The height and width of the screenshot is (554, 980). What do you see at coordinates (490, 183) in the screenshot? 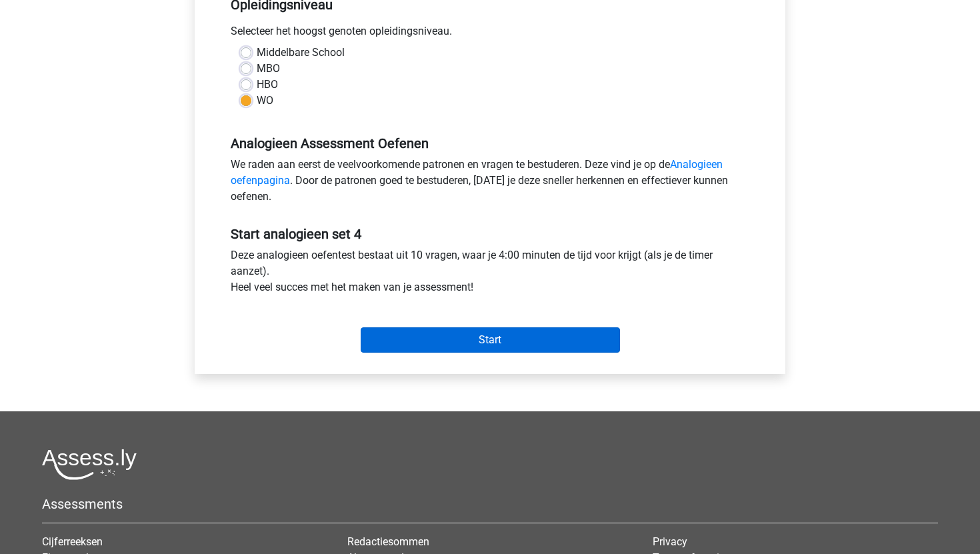
I see `div: We raden aan eerst de veelvoorkomende patronen en vragen te bestuderen. Deze vind je op de . Door...` at bounding box center [490, 183].